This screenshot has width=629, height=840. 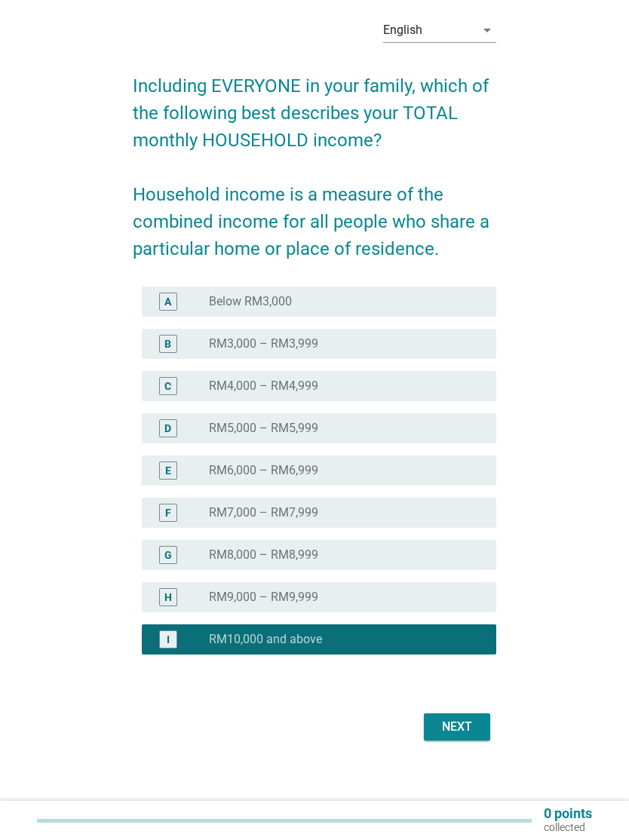 I want to click on label: RM8,000 – RM8,999, so click(x=263, y=555).